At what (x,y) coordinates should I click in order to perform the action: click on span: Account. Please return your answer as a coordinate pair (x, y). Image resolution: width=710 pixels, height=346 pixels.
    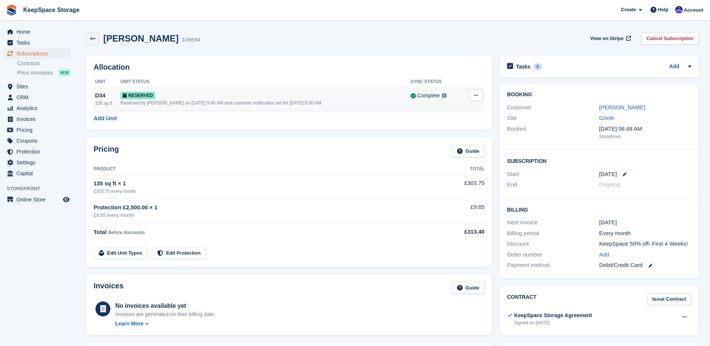
    Looking at the image, I should click on (694, 10).